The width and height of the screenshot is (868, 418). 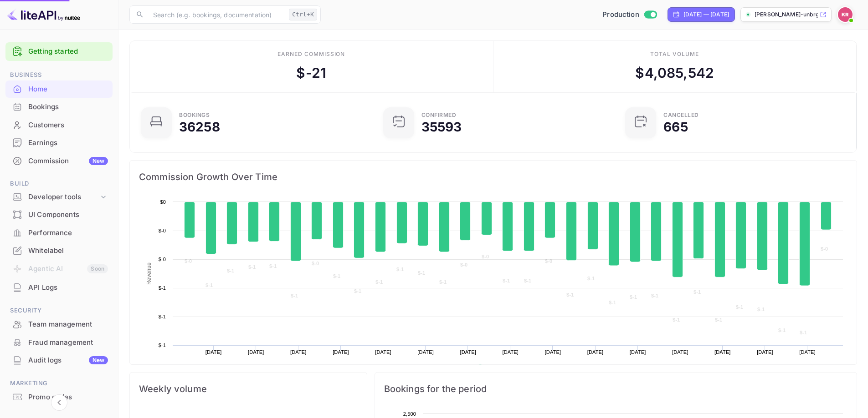 What do you see at coordinates (58, 324) in the screenshot?
I see `a: Team management` at bounding box center [58, 324].